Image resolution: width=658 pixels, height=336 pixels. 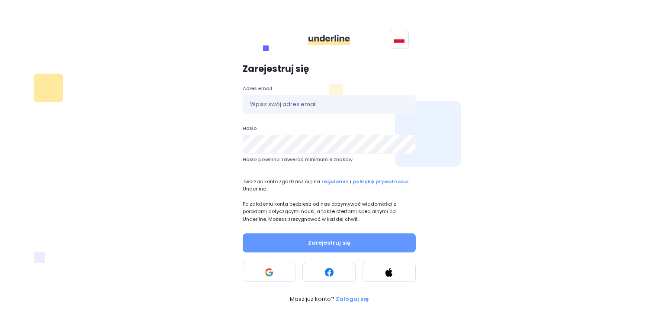 I want to click on span: Hasło powinno zawierać minimum 6 znaków, so click(x=298, y=159).